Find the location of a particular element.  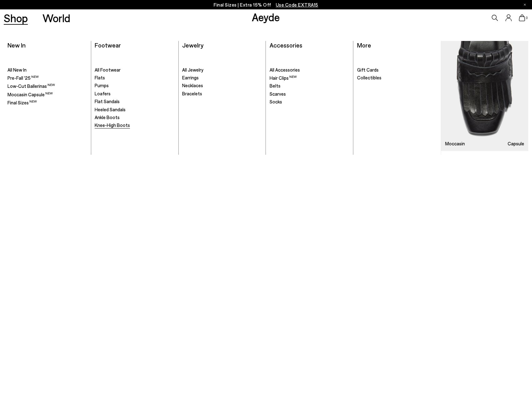

span: Moccasin Capsule is located at coordinates (30, 95).